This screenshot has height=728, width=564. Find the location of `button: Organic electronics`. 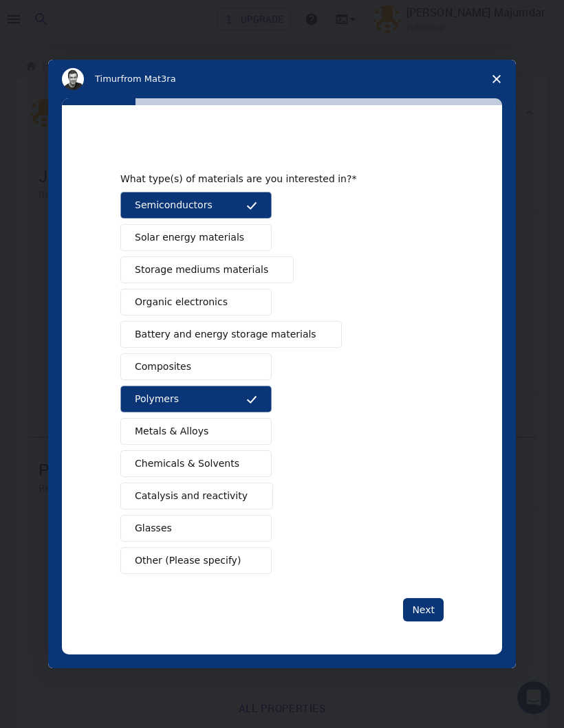

button: Organic electronics is located at coordinates (196, 302).